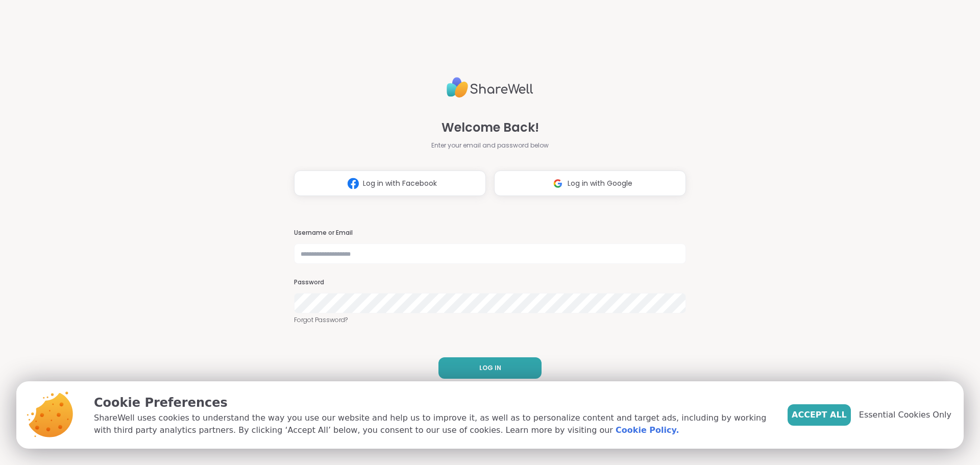 This screenshot has width=980, height=465. Describe the element at coordinates (490, 146) in the screenshot. I see `span: Enter your email and password below` at that location.